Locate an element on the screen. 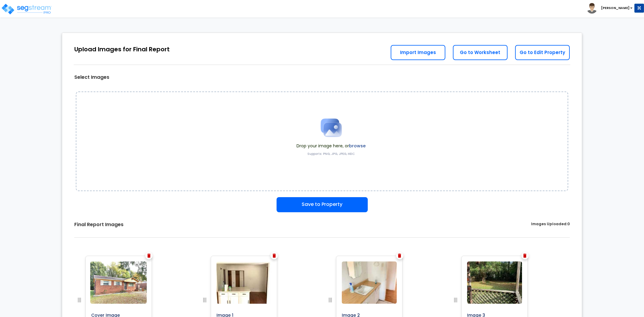 Image resolution: width=644 pixels, height=317 pixels. label: Final Report Images is located at coordinates (99, 224).